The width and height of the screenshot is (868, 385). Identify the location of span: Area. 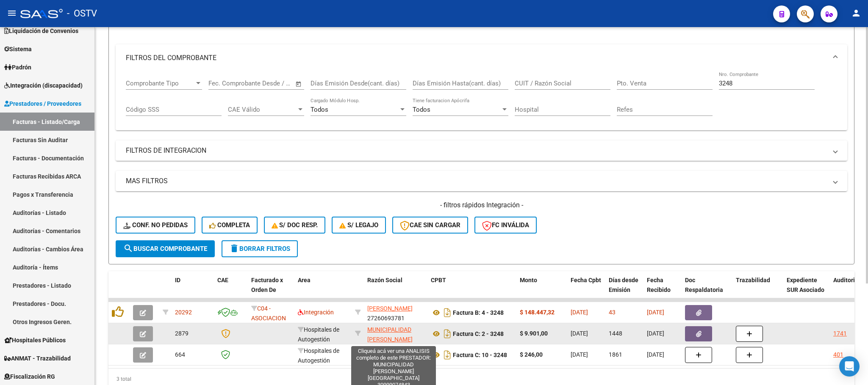
(304, 280).